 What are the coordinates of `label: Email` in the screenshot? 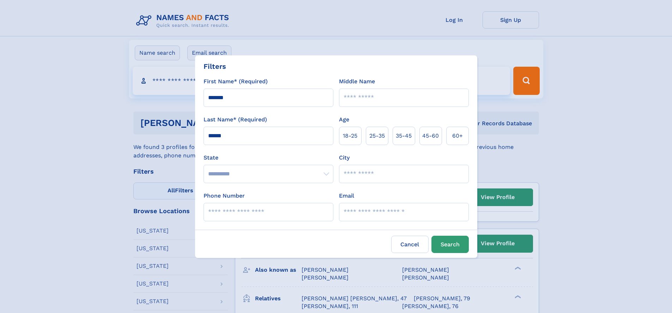 It's located at (346, 196).